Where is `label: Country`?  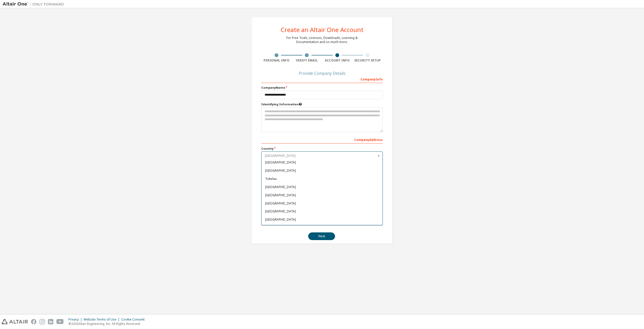 label: Country is located at coordinates (322, 149).